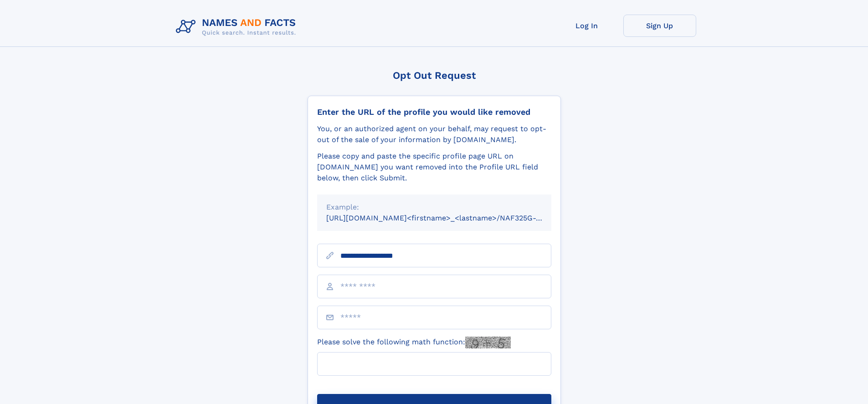 The image size is (868, 404). Describe the element at coordinates (587, 26) in the screenshot. I see `a: Log In` at that location.